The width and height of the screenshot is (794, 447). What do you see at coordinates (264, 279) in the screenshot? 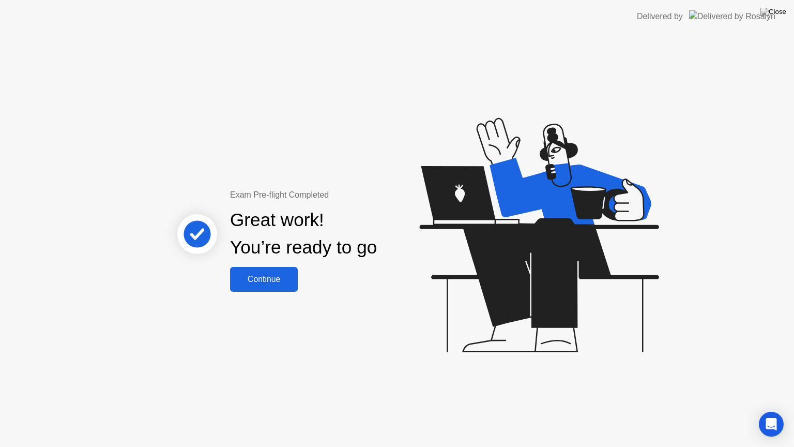
I see `button: Continue` at bounding box center [264, 279].